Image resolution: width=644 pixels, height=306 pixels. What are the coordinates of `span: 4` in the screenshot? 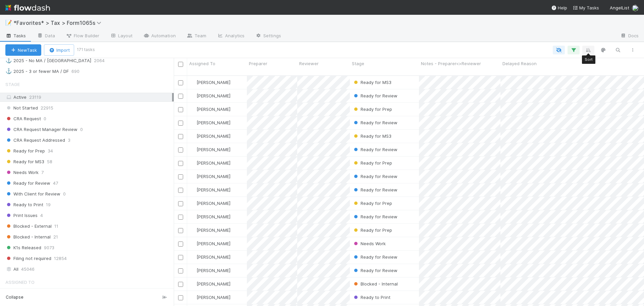 It's located at (42, 215).